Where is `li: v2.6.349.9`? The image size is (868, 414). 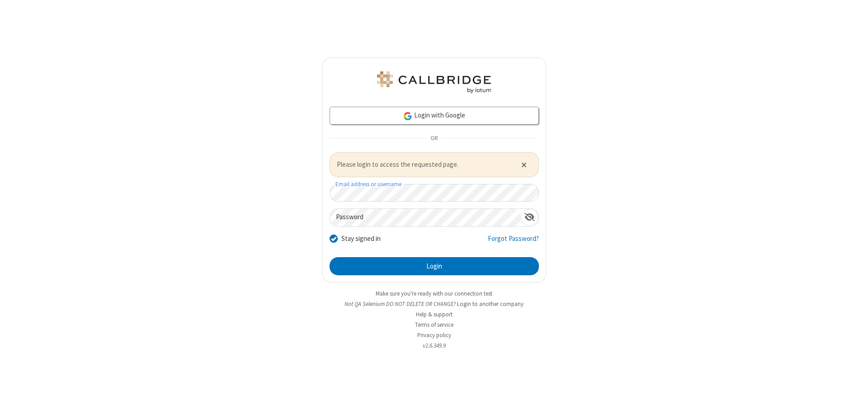
li: v2.6.349.9 is located at coordinates (434, 346).